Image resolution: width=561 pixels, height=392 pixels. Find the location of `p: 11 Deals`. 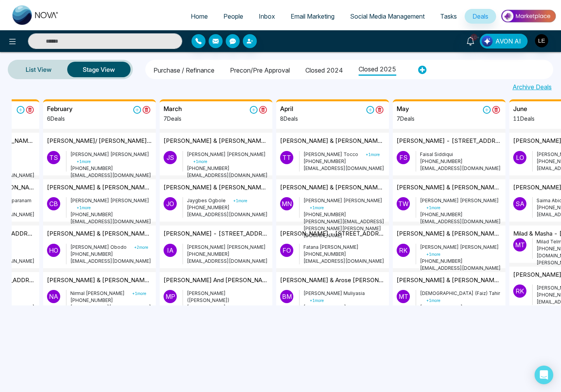

p: 11 Deals is located at coordinates (525, 118).